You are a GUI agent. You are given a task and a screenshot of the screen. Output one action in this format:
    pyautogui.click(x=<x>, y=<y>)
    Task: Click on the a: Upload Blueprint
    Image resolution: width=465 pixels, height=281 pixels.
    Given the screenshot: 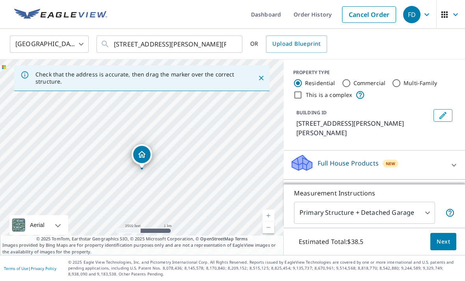 What is the action you would take?
    pyautogui.click(x=297, y=44)
    